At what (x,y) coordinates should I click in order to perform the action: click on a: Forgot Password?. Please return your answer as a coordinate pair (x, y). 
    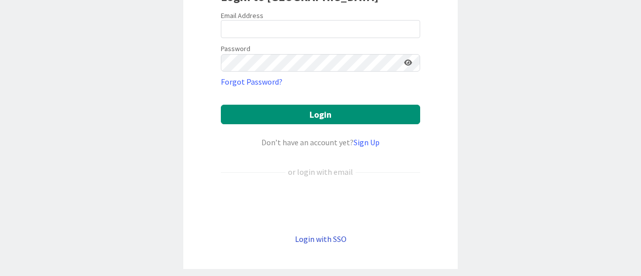
    Looking at the image, I should click on (251, 82).